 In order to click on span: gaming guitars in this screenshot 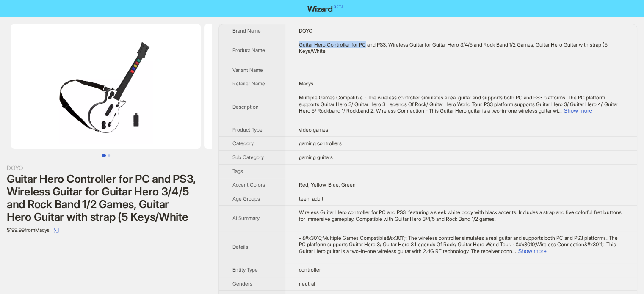, I will do `click(316, 157)`.